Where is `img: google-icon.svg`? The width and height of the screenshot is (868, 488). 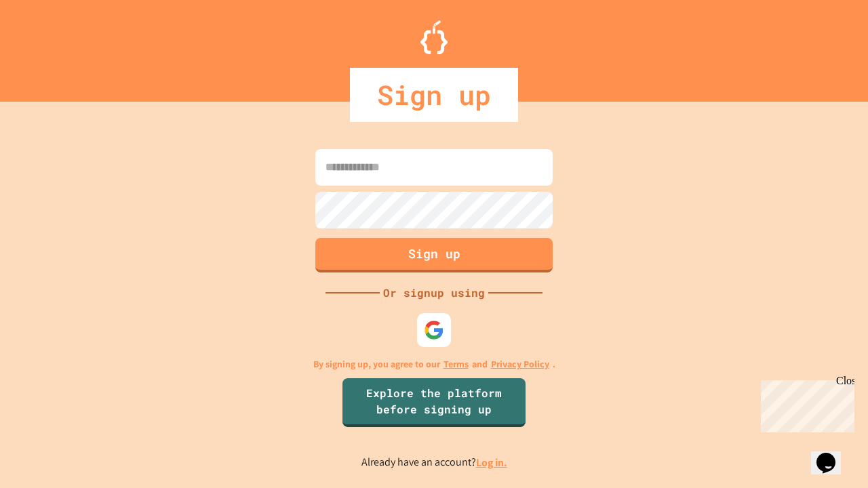 img: google-icon.svg is located at coordinates (434, 330).